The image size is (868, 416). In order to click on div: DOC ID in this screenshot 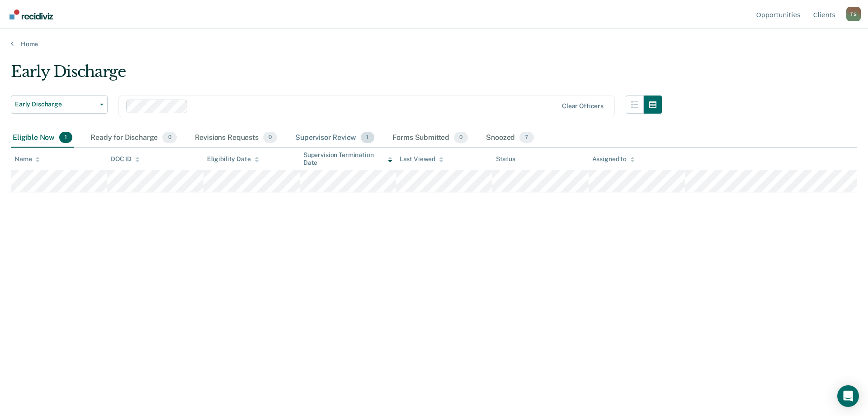, I will do `click(125, 159)`.